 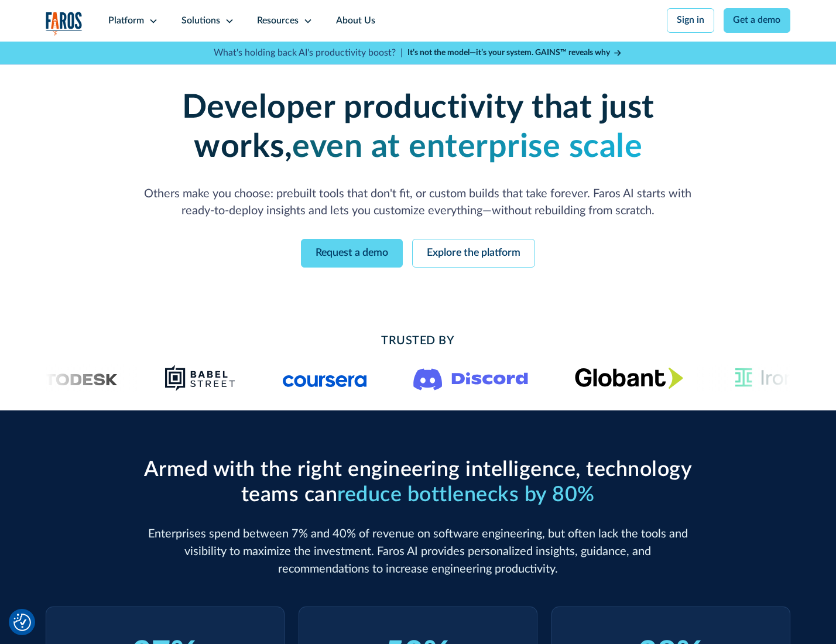 I want to click on img: Babel Street logo png, so click(x=200, y=379).